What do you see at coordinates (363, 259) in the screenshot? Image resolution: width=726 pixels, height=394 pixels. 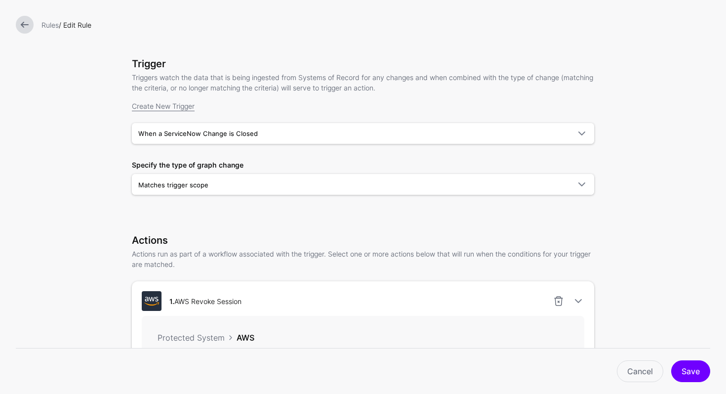 I see `p: Actions run as part of a workflow associated with the trigger. Select one or more actions below t...` at bounding box center [363, 259].